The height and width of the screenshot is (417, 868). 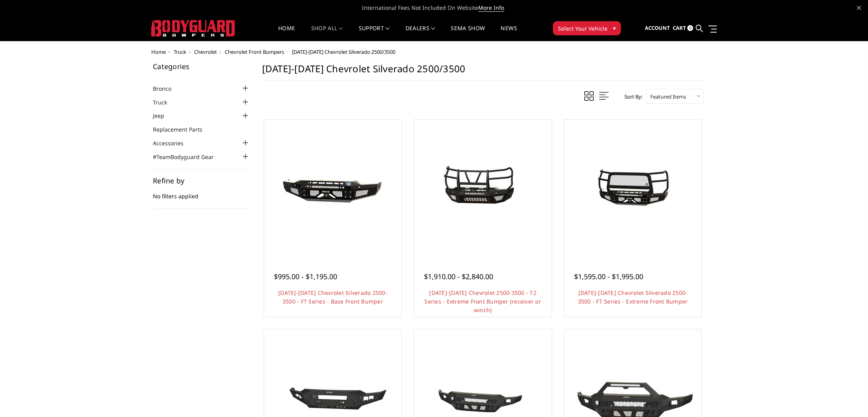 What do you see at coordinates (582, 28) in the screenshot?
I see `span: Select Your Vehicle` at bounding box center [582, 28].